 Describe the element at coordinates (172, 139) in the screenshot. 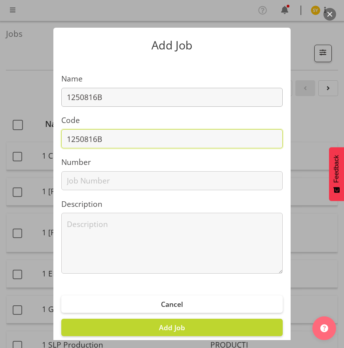

I see `input: Job Code` at that location.